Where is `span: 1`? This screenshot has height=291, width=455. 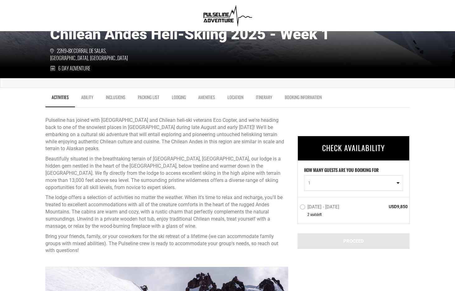 span: 1 is located at coordinates (351, 183).